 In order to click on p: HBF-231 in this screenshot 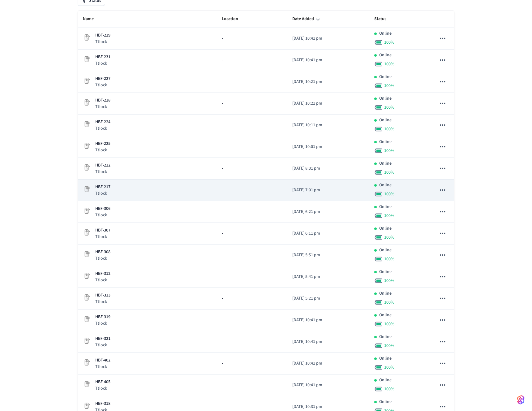, I will do `click(103, 57)`.